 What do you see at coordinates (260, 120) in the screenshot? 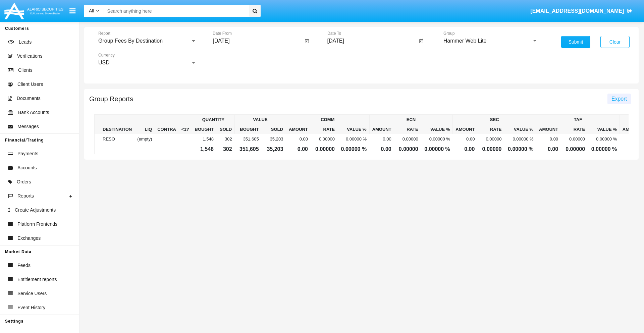
I see `th: VALUE` at bounding box center [260, 120].